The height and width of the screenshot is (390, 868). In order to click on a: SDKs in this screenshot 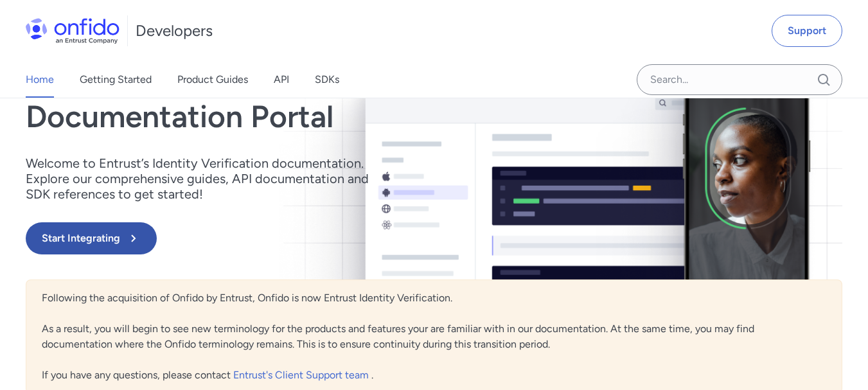, I will do `click(327, 80)`.